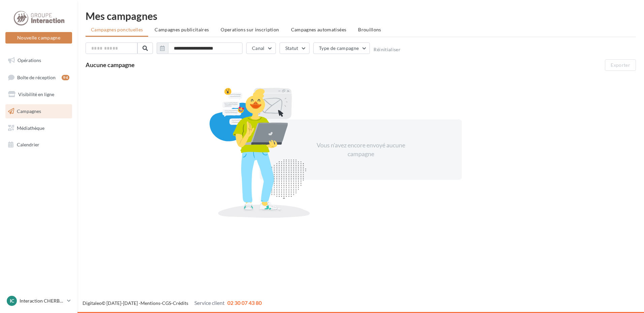 This screenshot has height=313, width=644. Describe the element at coordinates (39, 60) in the screenshot. I see `a: Opérations` at that location.